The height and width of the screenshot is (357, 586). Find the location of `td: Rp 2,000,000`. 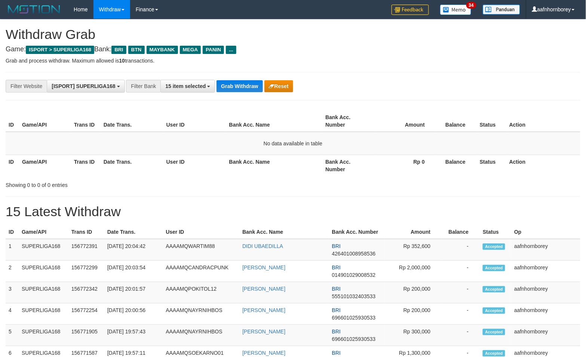

td: Rp 2,000,000 is located at coordinates (413, 271).